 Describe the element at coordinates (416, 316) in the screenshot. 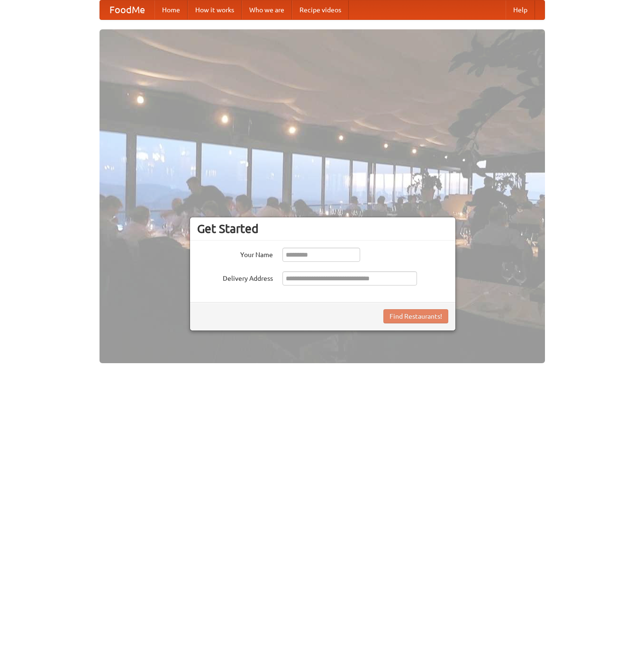

I see `button: Find Restaurants!` at that location.